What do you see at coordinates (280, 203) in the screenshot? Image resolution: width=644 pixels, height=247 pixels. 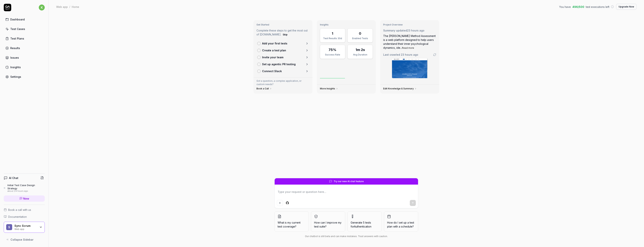 I see `button: Add attachment` at bounding box center [280, 203].